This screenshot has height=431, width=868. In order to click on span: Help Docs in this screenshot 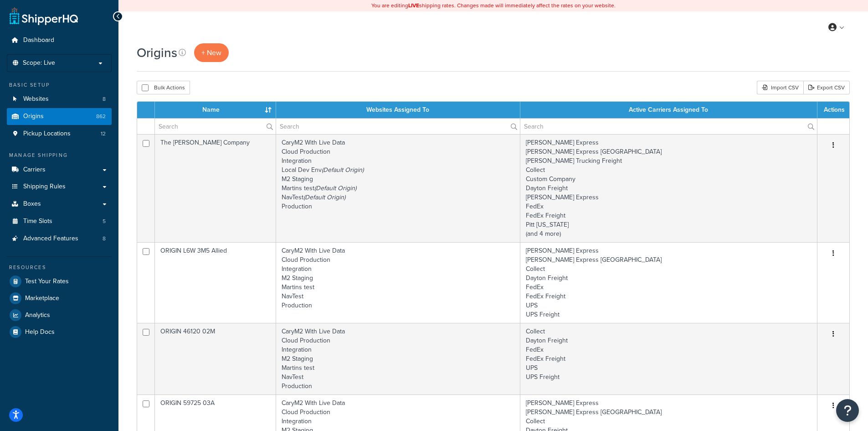, I will do `click(40, 332)`.